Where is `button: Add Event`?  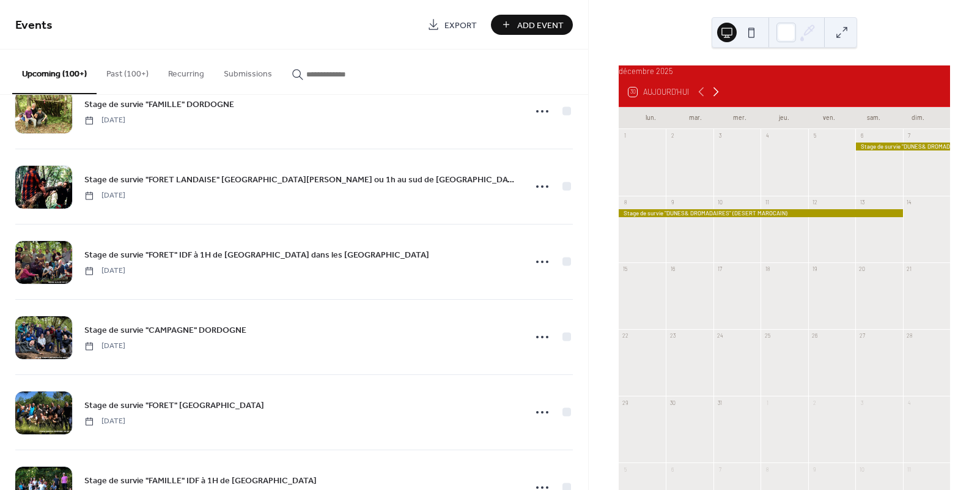
button: Add Event is located at coordinates (532, 24).